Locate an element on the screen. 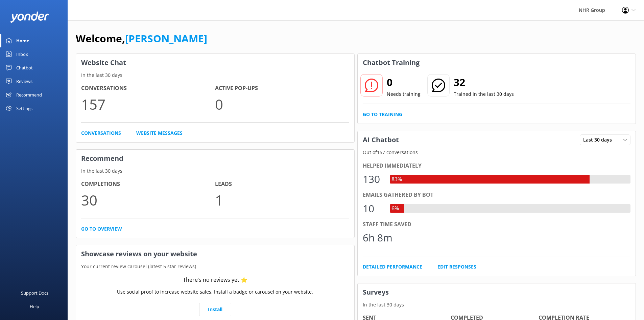  div: Helped immediately is located at coordinates (496, 166).